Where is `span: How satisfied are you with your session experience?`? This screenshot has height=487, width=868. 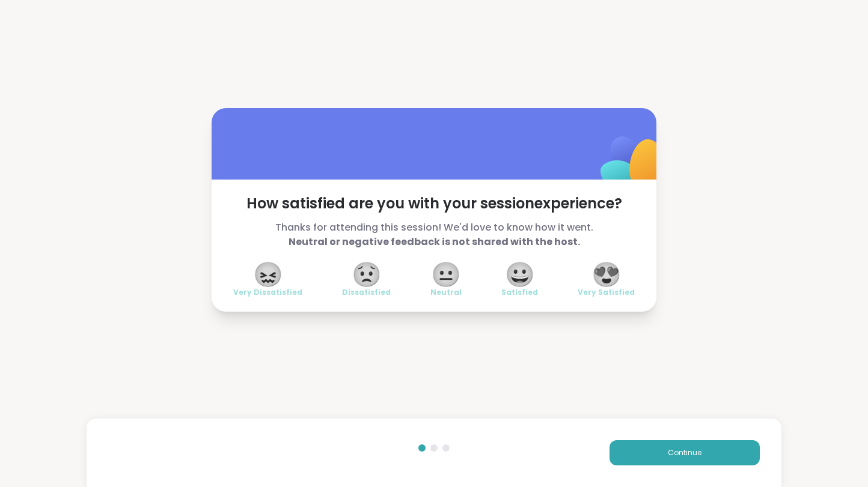
span: How satisfied are you with your session experience? is located at coordinates (434, 204).